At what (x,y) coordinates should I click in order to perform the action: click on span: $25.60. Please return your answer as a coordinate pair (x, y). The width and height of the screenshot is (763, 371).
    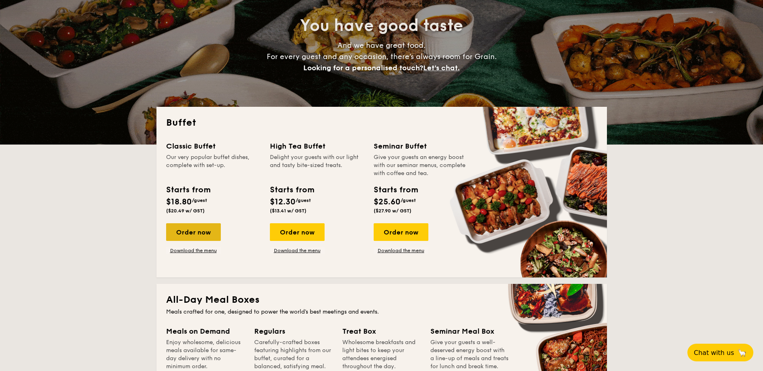
    Looking at the image, I should click on (387, 202).